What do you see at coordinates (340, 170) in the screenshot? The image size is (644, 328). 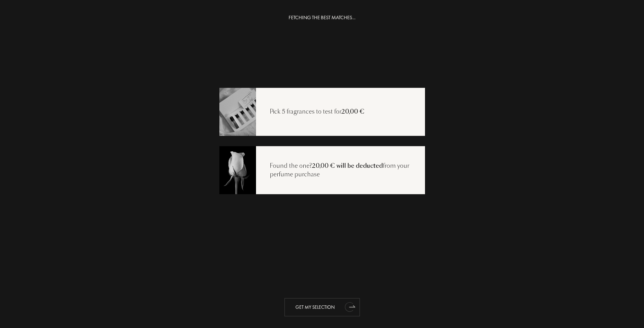 I see `div: Found the one? from your perfume purchase` at bounding box center [340, 170].